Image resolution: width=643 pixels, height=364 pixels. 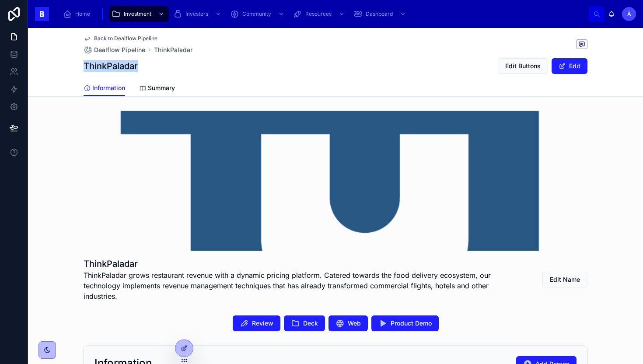 What do you see at coordinates (42, 14) in the screenshot?
I see `img: App logo` at bounding box center [42, 14].